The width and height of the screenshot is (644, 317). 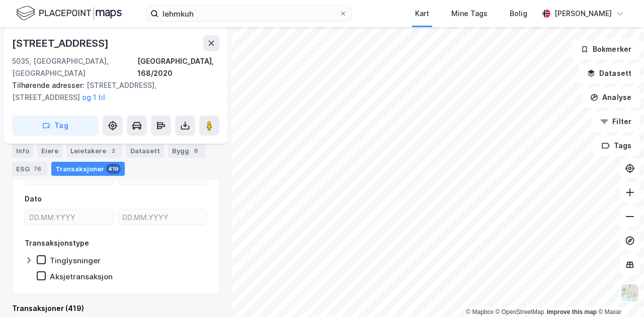 What do you see at coordinates (23, 151) in the screenshot?
I see `div: Info` at bounding box center [23, 151].